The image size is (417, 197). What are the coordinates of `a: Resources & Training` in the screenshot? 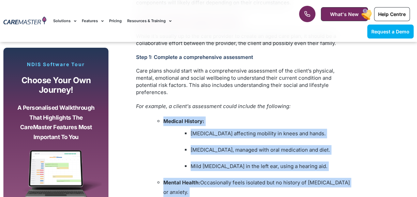 It's located at (150, 21).